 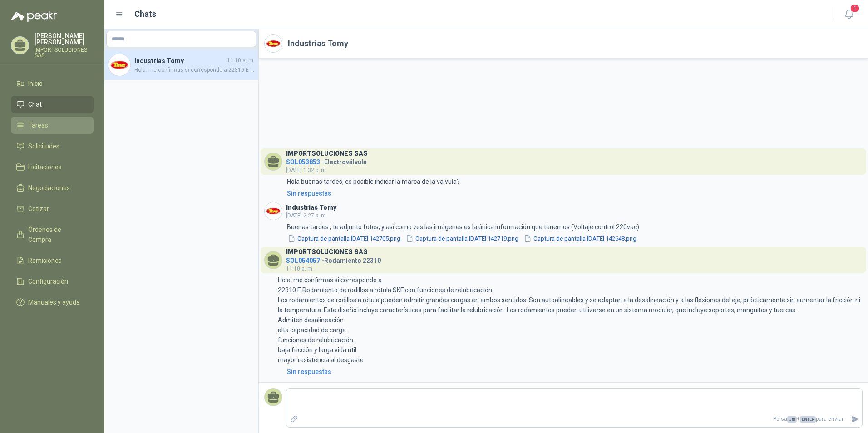 What do you see at coordinates (333, 258) in the screenshot?
I see `h4: - Rodamiento 22310` at bounding box center [333, 258].